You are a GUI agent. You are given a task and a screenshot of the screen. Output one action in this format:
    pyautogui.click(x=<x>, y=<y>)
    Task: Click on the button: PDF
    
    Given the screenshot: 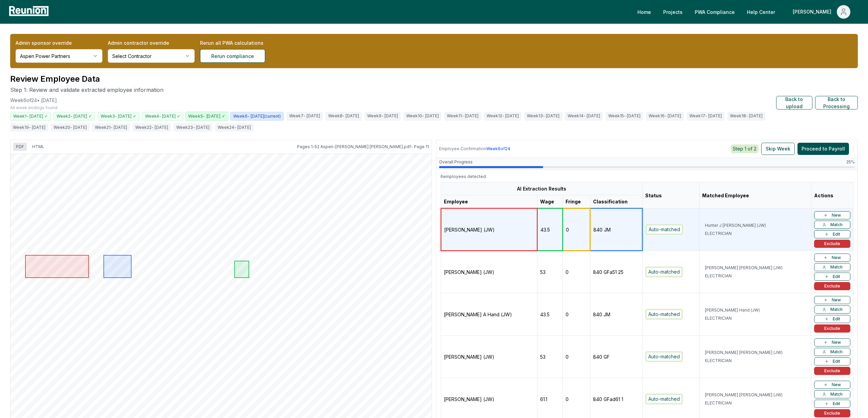 What is the action you would take?
    pyautogui.click(x=20, y=146)
    